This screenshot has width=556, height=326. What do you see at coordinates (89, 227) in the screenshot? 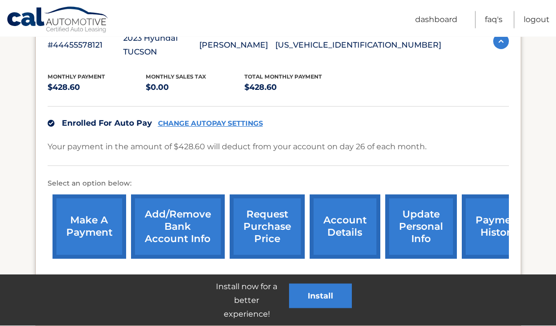
I see `a: make a payment` at bounding box center [89, 227].